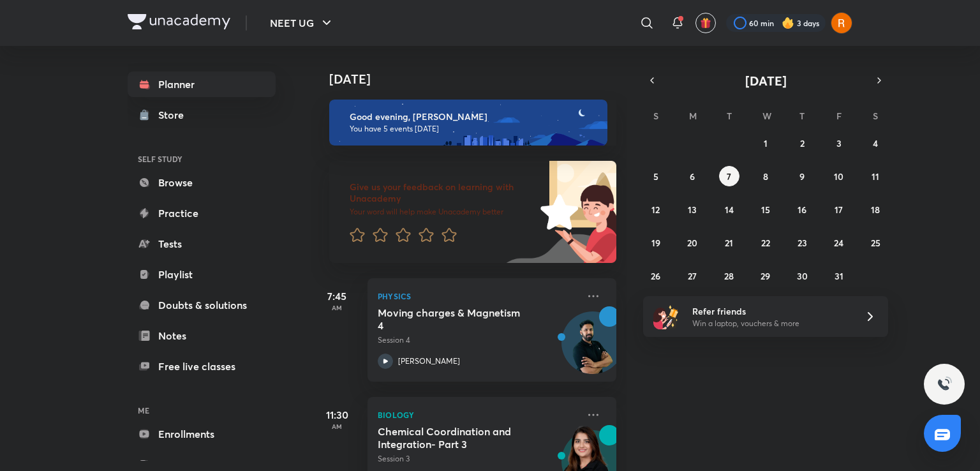 This screenshot has height=471, width=980. I want to click on a: Doubts & solutions, so click(202, 305).